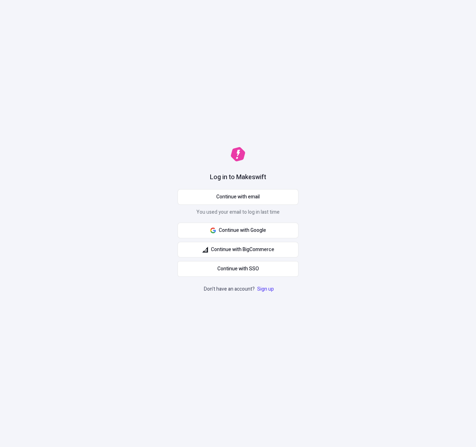  What do you see at coordinates (242, 230) in the screenshot?
I see `span: Continue with Google` at bounding box center [242, 230].